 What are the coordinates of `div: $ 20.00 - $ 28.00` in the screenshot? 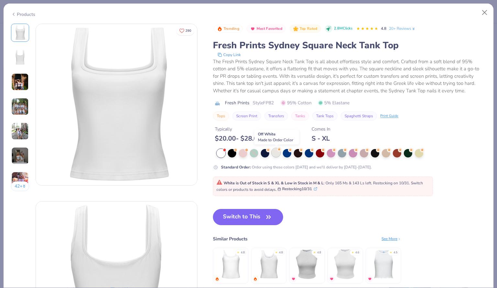 It's located at (241, 138).